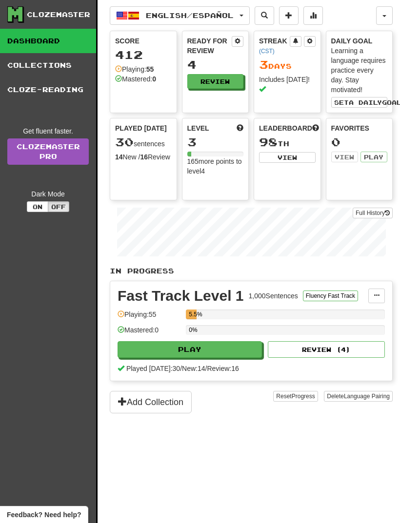  Describe the element at coordinates (273, 296) in the screenshot. I see `div: 1,000 Sentences` at that location.